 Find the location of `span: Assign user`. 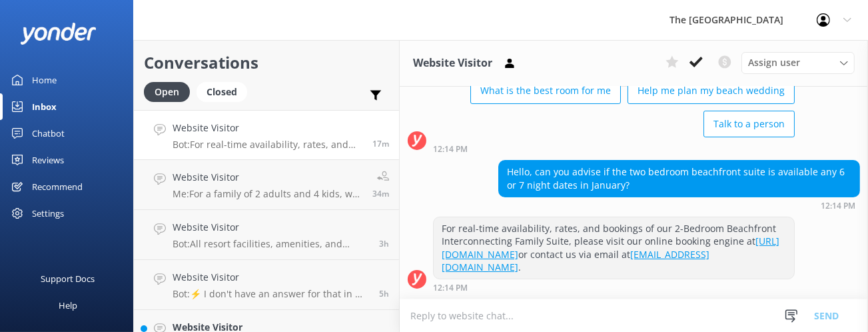

span: Assign user is located at coordinates (774, 63).